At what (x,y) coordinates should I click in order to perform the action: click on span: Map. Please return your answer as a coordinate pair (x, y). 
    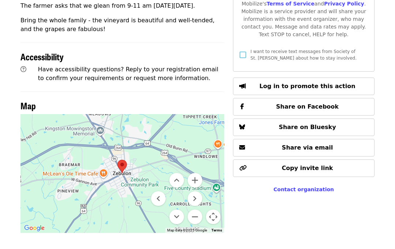
    Looking at the image, I should click on (28, 105).